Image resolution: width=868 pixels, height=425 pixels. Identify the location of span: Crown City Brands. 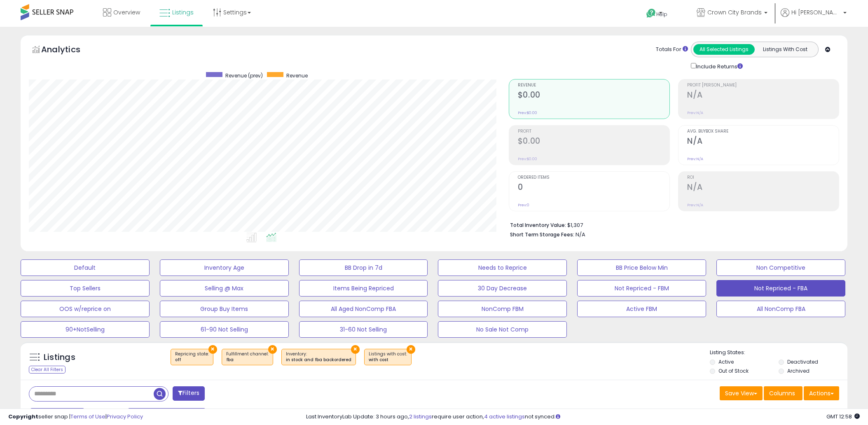
(735, 13).